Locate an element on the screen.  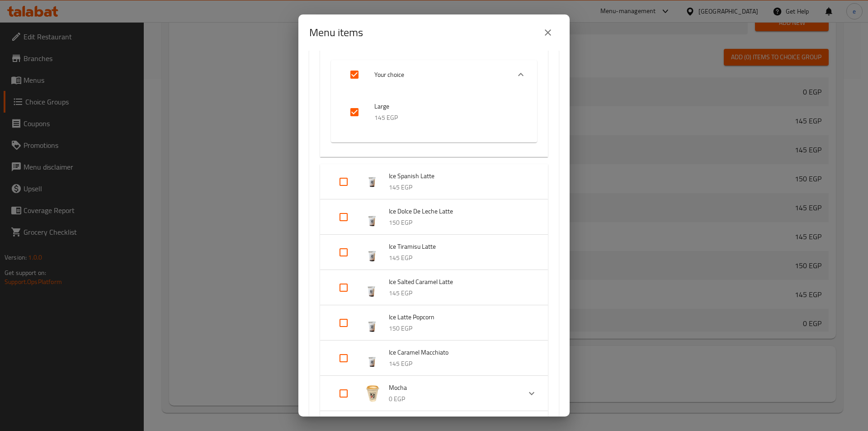
img: Ice Dolce De Leche Latte is located at coordinates (372, 217).